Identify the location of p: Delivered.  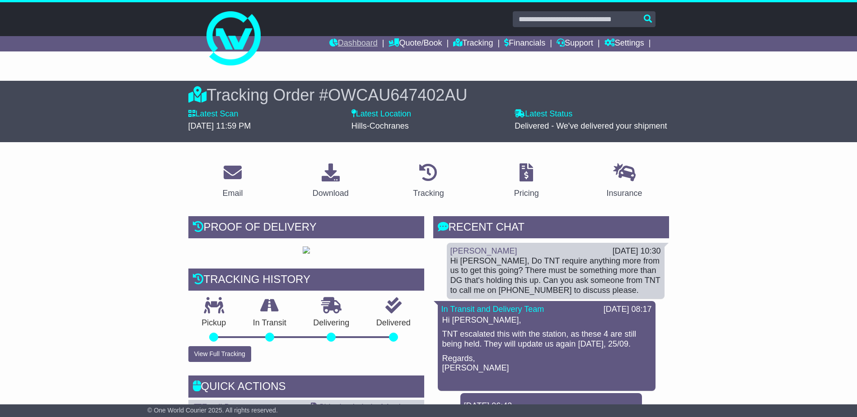
(393, 323).